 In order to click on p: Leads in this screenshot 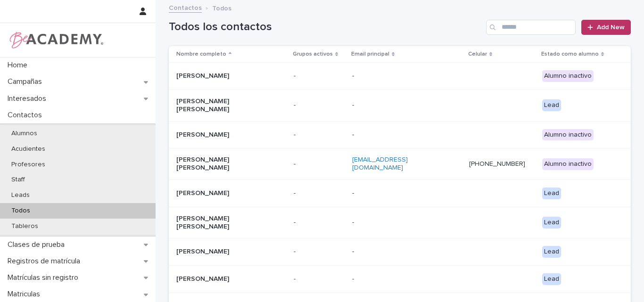, I will do `click(20, 195)`.